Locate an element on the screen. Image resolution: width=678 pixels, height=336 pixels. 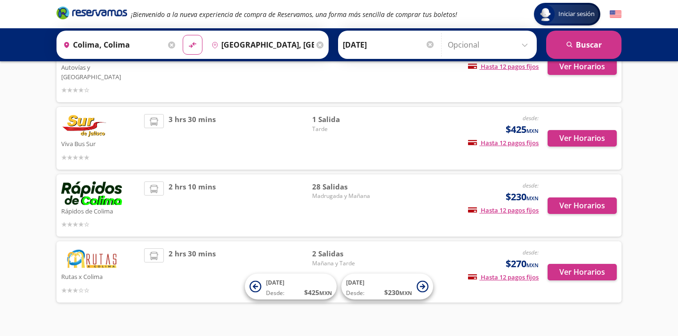
input: Opcional is located at coordinates (489, 45).